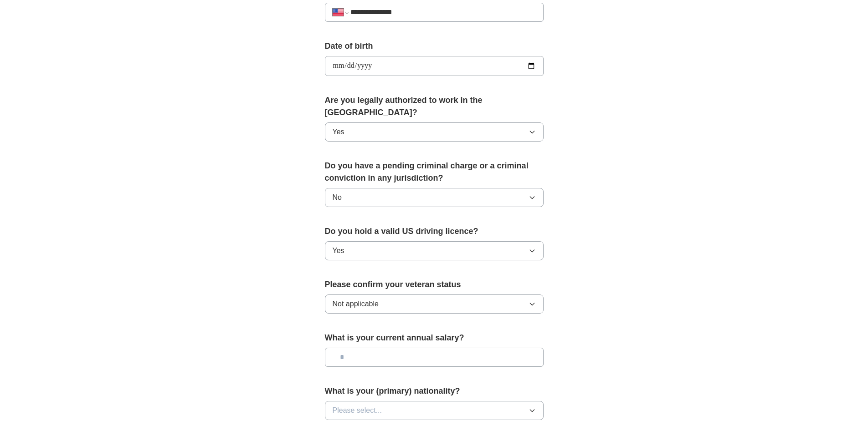 This screenshot has height=436, width=868. Describe the element at coordinates (434, 46) in the screenshot. I see `label: Date of birth` at that location.